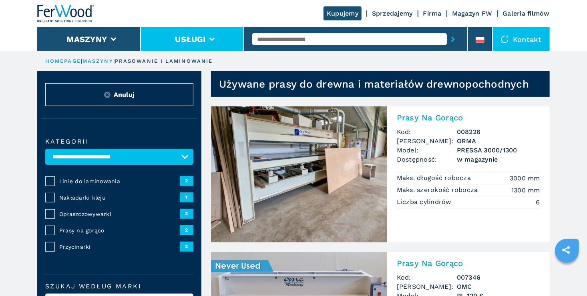  I want to click on span: Nakładarki kleju, so click(119, 198).